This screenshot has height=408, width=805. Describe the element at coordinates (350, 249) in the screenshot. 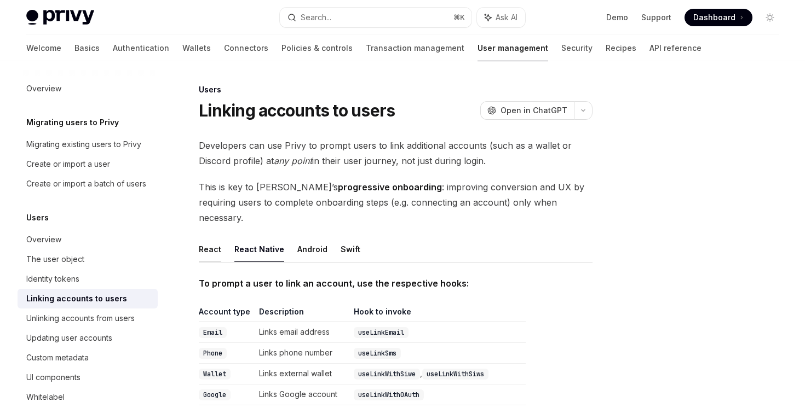

I see `button: Swift` at that location.